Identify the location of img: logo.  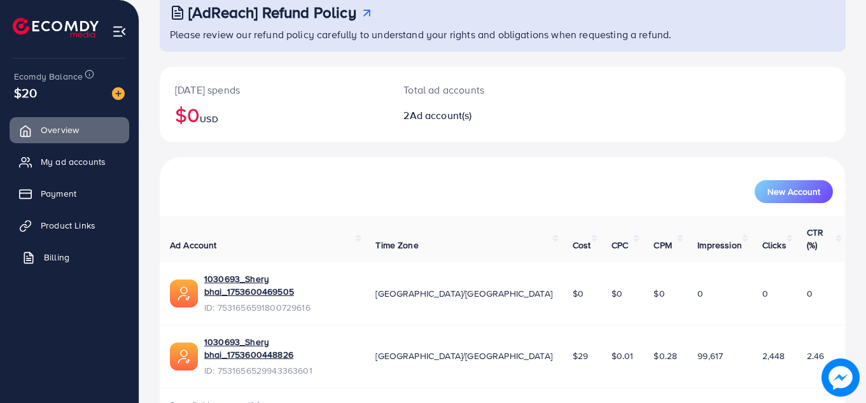
(55, 27).